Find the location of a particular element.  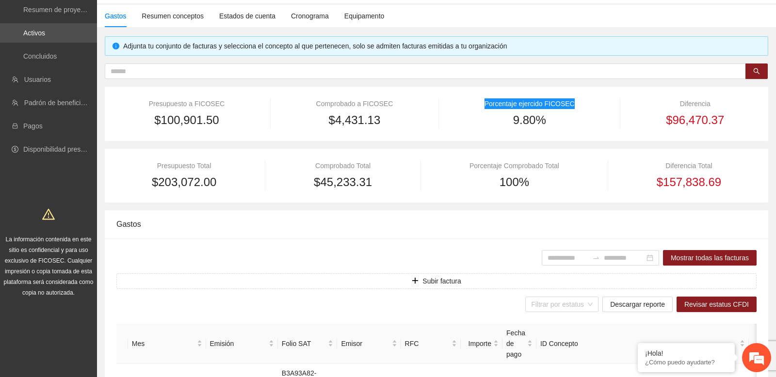

span: Estamos en línea. is located at coordinates (95, 178).